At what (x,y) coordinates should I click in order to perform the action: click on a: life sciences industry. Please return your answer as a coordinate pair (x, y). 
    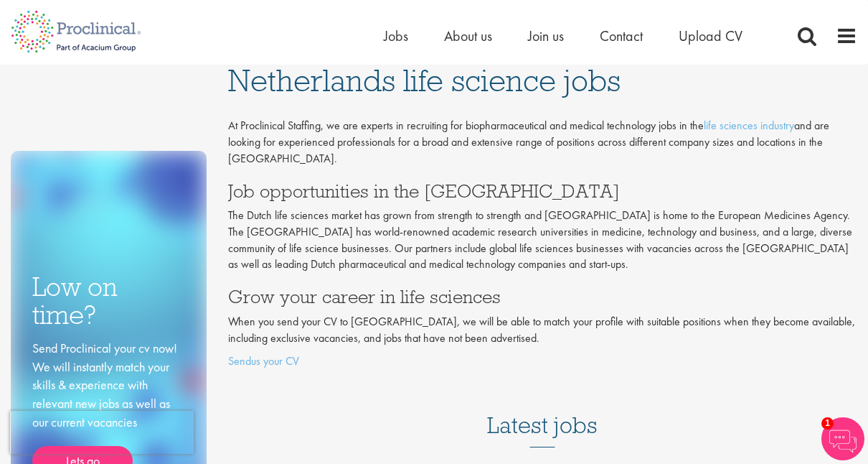
    Looking at the image, I should click on (749, 125).